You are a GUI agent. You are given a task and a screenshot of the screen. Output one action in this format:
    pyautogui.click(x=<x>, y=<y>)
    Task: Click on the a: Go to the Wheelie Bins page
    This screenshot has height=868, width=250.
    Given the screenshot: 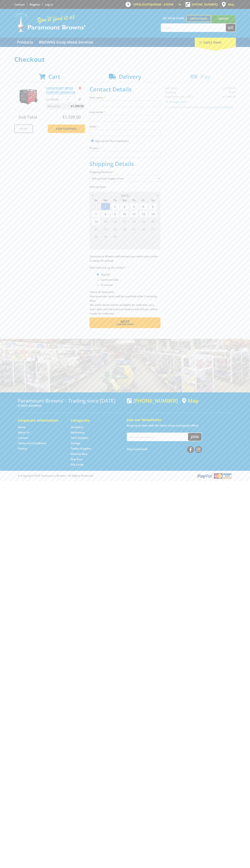 What is the action you would take?
    pyautogui.click(x=79, y=454)
    